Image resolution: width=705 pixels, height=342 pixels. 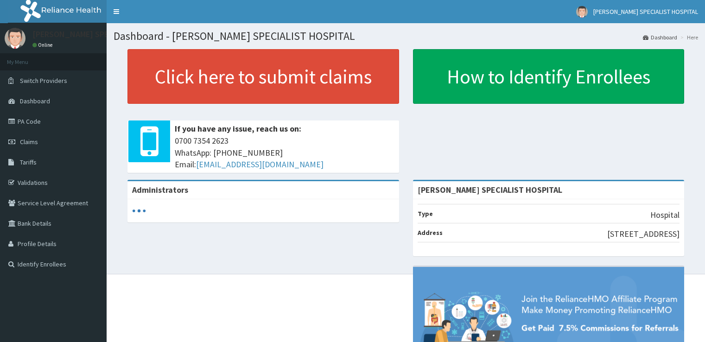 I want to click on b: Address, so click(x=430, y=233).